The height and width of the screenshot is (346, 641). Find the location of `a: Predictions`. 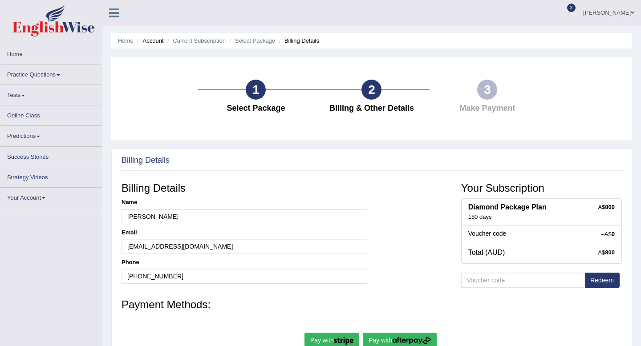

a: Predictions is located at coordinates (51, 134).